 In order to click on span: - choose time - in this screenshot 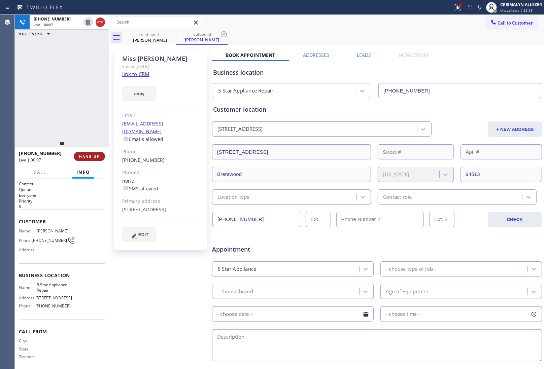, I will do `click(403, 314)`.